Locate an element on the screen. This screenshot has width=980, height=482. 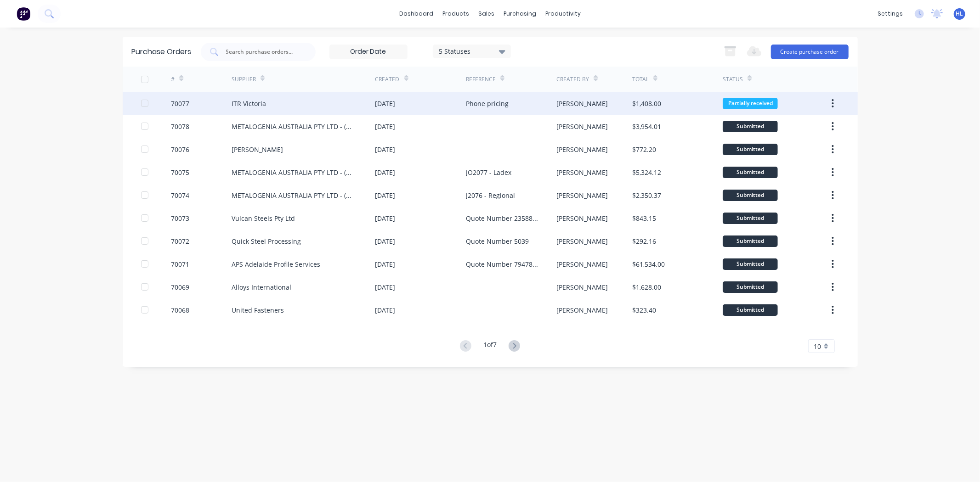
div: 70075 is located at coordinates (180, 173).